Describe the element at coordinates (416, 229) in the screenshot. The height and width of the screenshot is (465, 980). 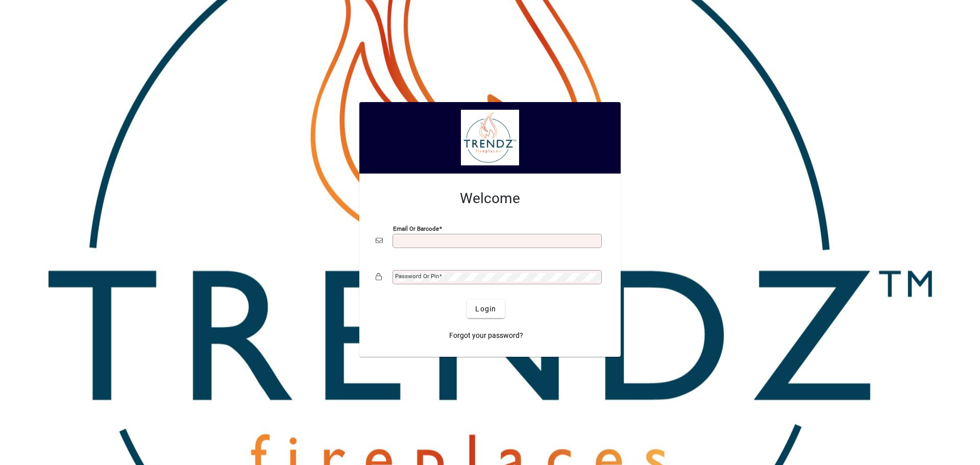
I see `mat-label: Email or Barcode` at that location.